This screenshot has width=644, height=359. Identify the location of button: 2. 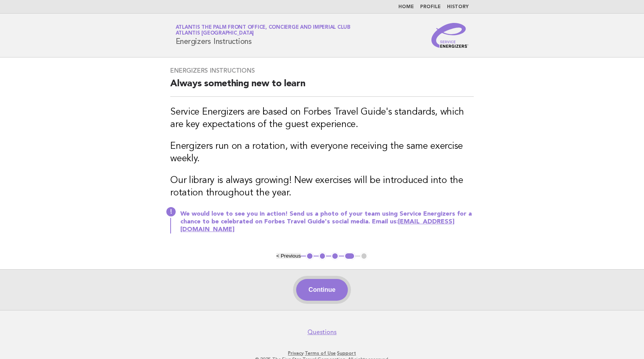
(323, 256).